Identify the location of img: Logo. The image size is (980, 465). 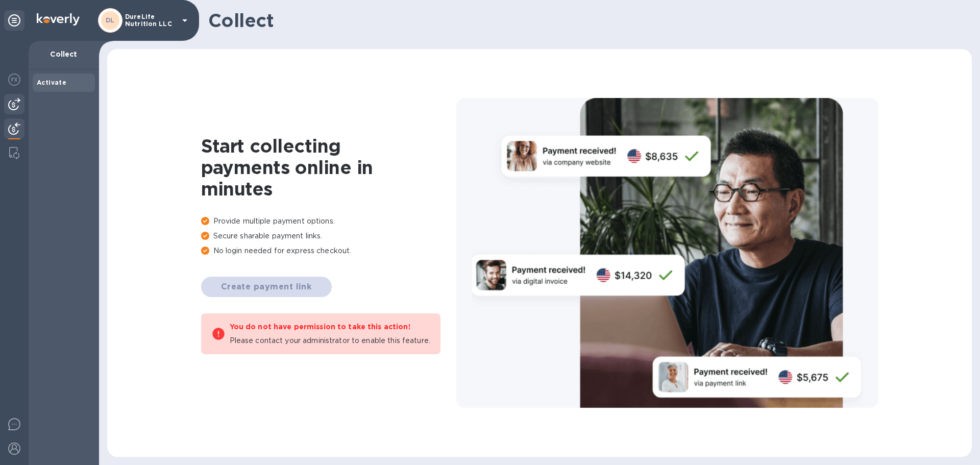
(58, 19).